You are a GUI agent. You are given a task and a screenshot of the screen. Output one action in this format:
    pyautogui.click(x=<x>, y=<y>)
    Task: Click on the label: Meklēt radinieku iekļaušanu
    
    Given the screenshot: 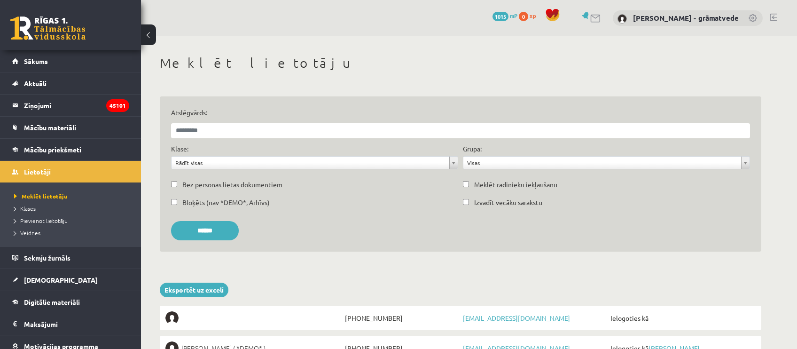 What is the action you would take?
    pyautogui.click(x=515, y=184)
    